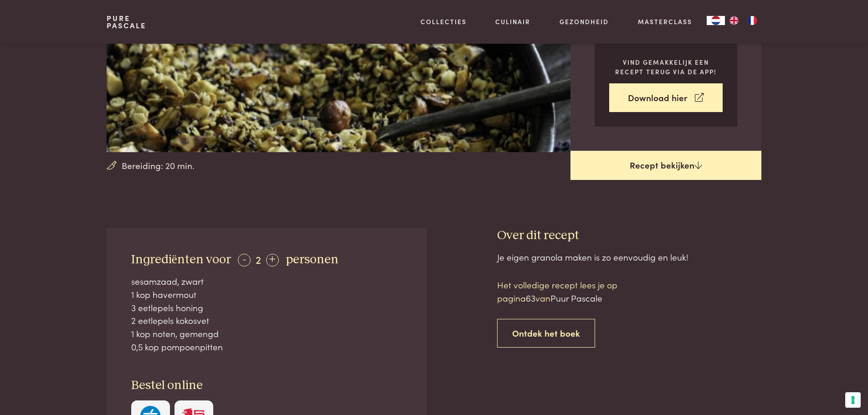  I want to click on div: sesamzaad, zwart, so click(267, 281).